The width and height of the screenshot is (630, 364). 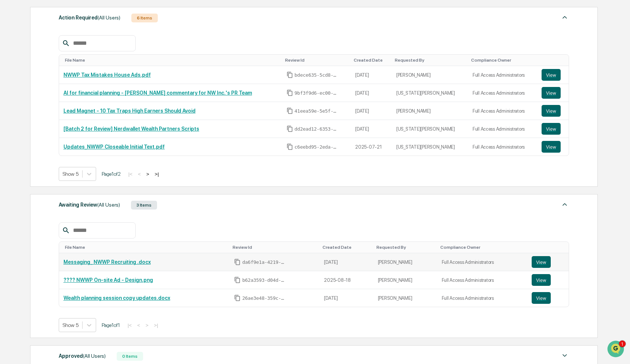 I want to click on a: 🖐️Preclearance, so click(x=27, y=134).